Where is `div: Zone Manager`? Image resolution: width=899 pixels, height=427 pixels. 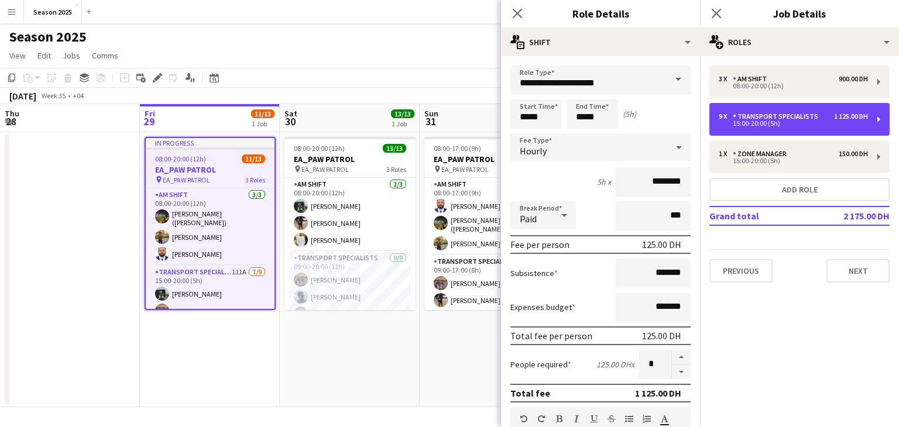 div: Zone Manager is located at coordinates (762, 154).